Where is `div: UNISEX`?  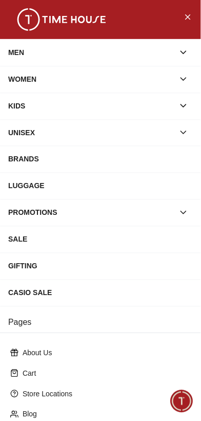 div: UNISEX is located at coordinates (91, 132).